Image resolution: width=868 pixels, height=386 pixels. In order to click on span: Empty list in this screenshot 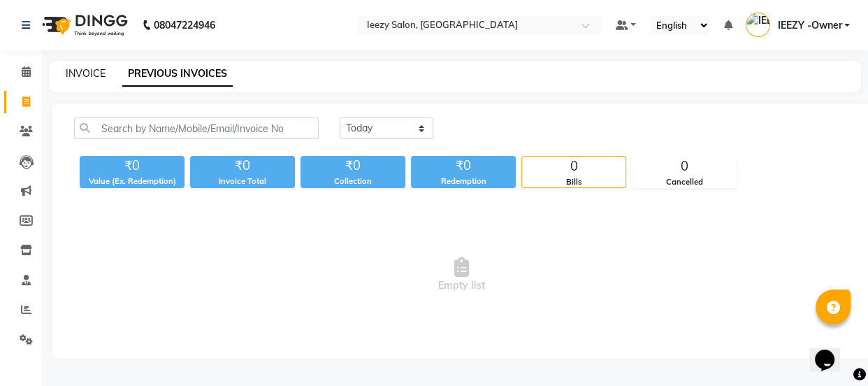, I will do `click(462, 275)`.